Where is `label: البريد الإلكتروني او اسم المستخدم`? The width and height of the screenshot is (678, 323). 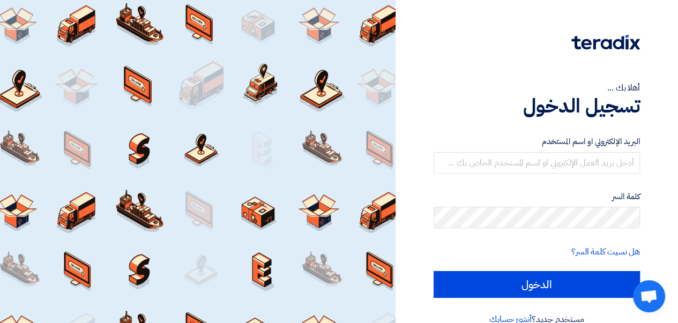 label: البريد الإلكتروني او اسم المستخدم is located at coordinates (536, 141).